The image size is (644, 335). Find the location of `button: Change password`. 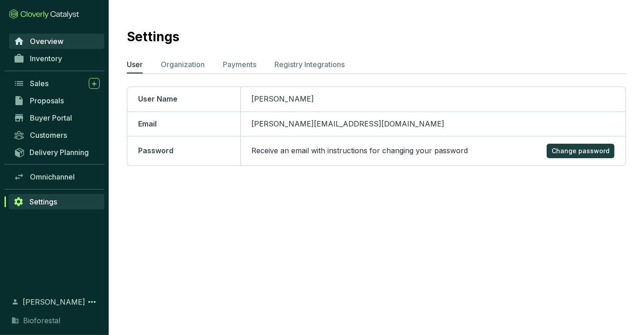

button: Change password is located at coordinates (581, 151).